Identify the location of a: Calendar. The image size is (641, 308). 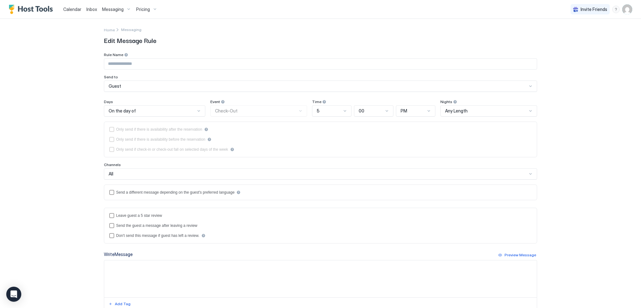
(72, 9).